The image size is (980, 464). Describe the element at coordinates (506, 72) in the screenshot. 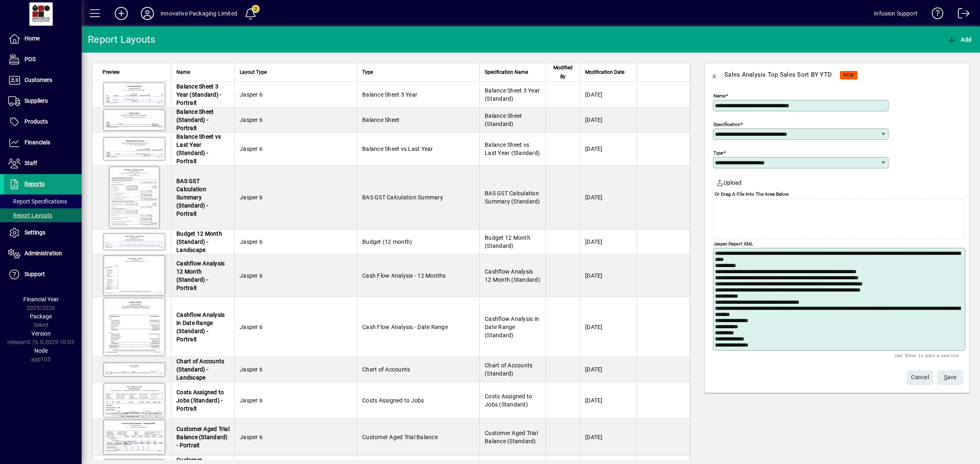

I see `span: Specification Name` at that location.